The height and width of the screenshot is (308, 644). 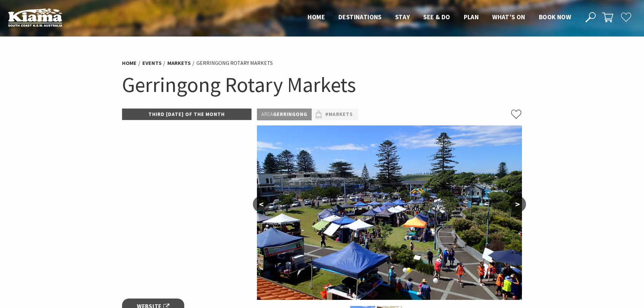 What do you see at coordinates (152, 63) in the screenshot?
I see `a: Events` at bounding box center [152, 63].